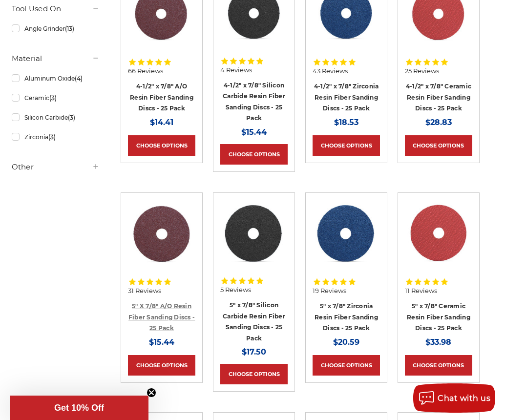 The image size is (505, 420). I want to click on span: $17.50, so click(254, 352).